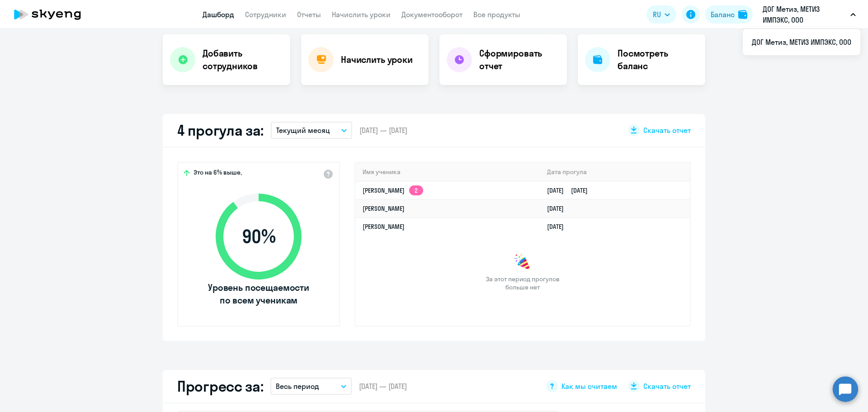 The image size is (868, 412). Describe the element at coordinates (729, 14) in the screenshot. I see `button: Балансbalance` at that location.